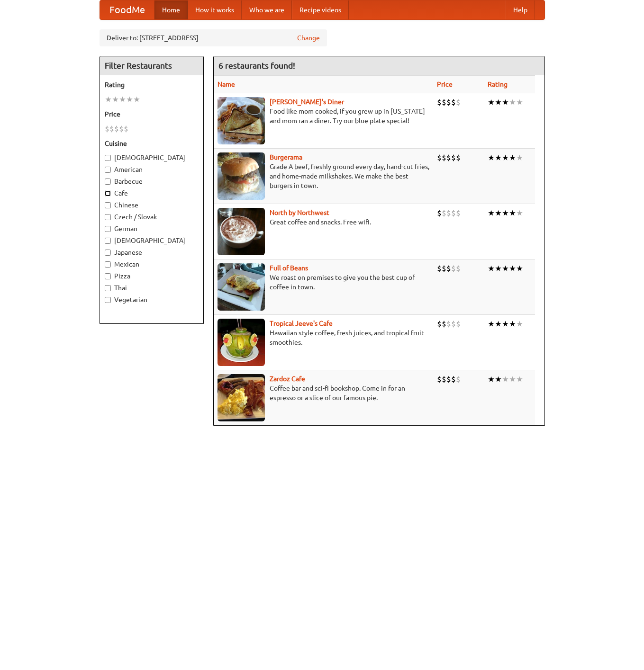 This screenshot has height=670, width=644. I want to click on img: zardoz.jpg, so click(241, 398).